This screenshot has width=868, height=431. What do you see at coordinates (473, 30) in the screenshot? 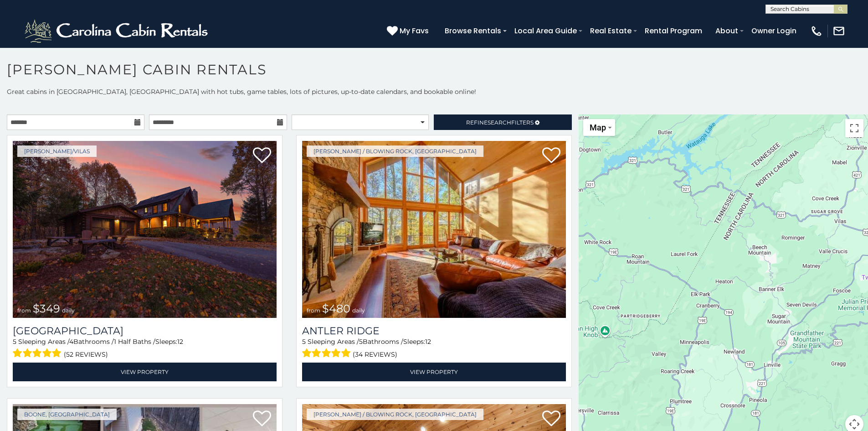
I see `a: Browse Rentals` at bounding box center [473, 30].